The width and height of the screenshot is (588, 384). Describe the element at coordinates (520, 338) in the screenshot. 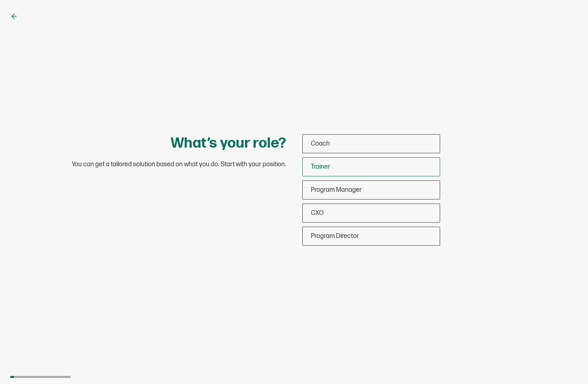

I see `div: Chat Widget` at that location.